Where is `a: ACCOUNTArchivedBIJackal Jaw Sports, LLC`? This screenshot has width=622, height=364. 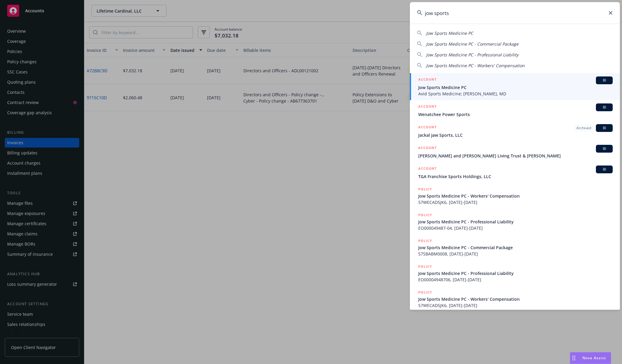 a: ACCOUNTArchivedBIJackal Jaw Sports, LLC is located at coordinates (515, 131).